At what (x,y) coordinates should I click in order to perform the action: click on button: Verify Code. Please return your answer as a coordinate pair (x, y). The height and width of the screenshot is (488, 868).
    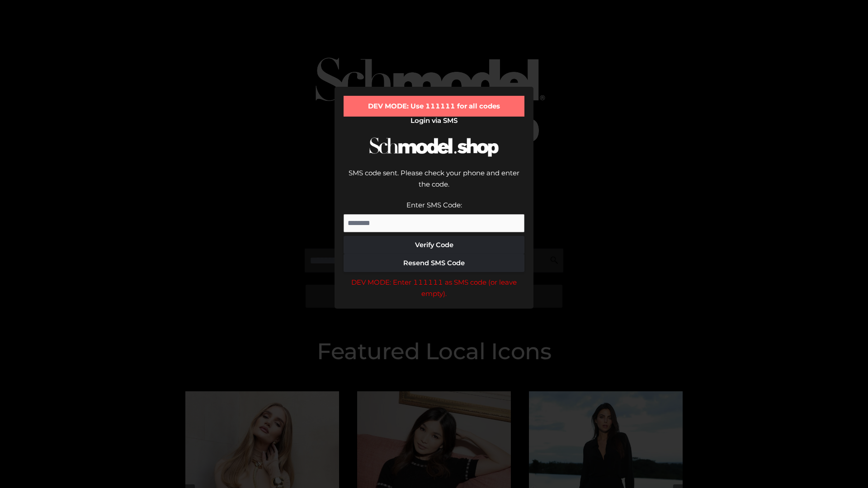
    Looking at the image, I should click on (434, 245).